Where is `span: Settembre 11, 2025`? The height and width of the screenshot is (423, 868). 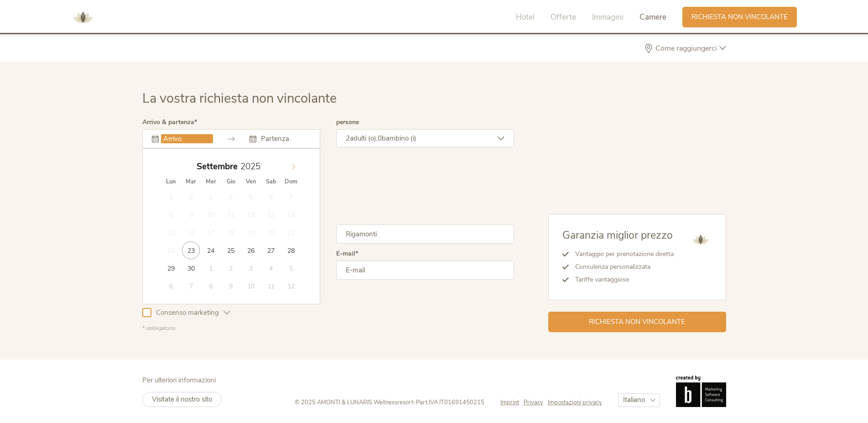
span: Settembre 11, 2025 is located at coordinates (231, 215).